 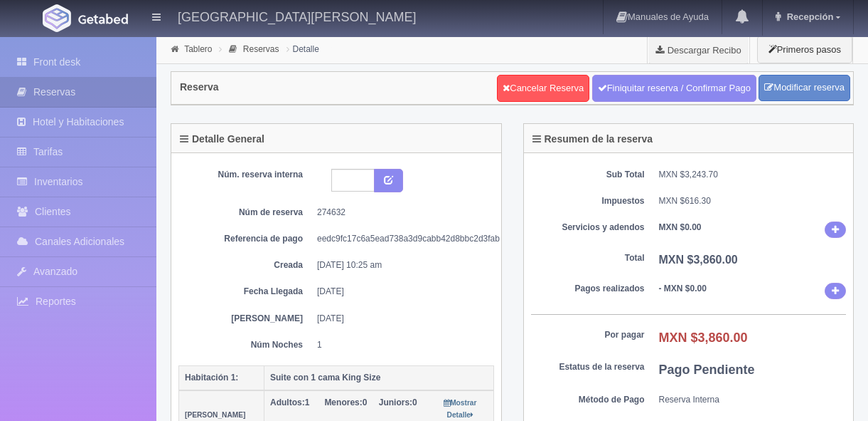 I want to click on dt: Creada, so click(x=246, y=265).